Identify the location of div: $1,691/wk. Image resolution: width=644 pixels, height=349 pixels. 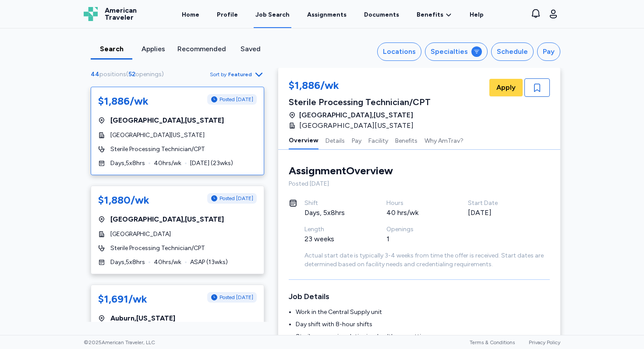
(123, 299).